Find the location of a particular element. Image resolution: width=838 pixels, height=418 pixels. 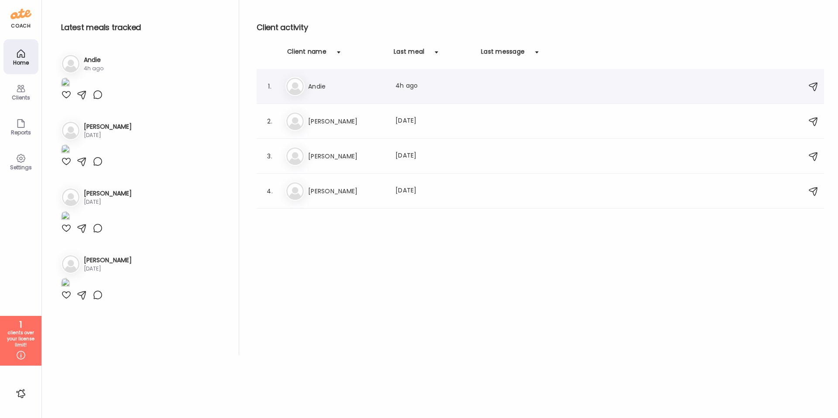

img: ate is located at coordinates (21, 14).